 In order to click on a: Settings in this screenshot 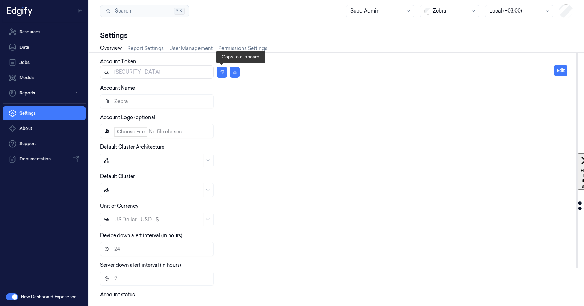, I will do `click(44, 113)`.